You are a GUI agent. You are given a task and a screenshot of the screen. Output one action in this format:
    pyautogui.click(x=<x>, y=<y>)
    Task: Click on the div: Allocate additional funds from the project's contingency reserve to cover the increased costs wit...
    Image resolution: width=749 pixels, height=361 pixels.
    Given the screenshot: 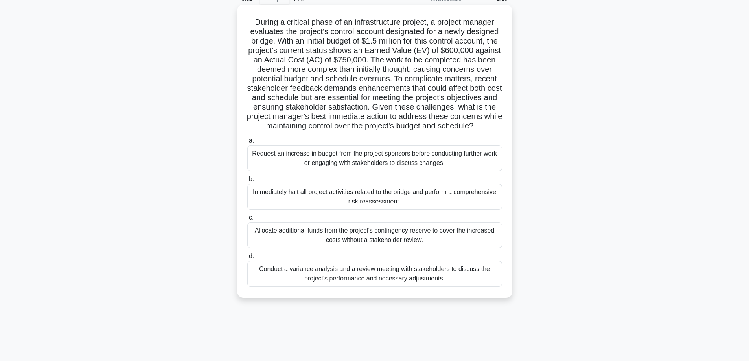 What is the action you would take?
    pyautogui.click(x=375, y=235)
    